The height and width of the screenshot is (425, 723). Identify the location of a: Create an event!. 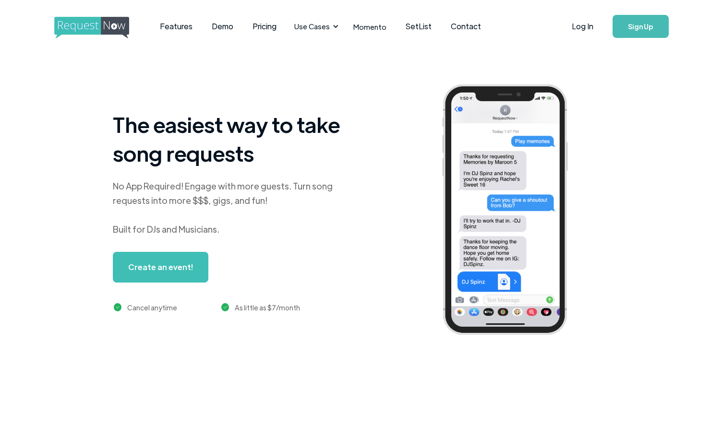
(160, 267).